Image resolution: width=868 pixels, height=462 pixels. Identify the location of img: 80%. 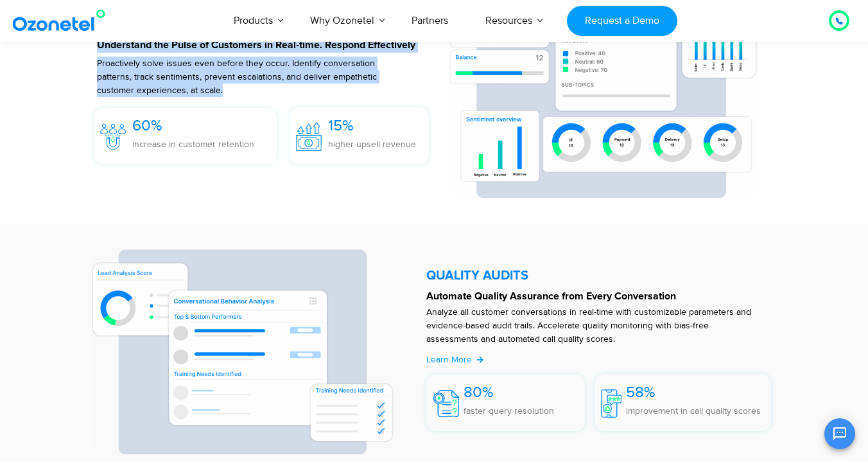
(447, 404).